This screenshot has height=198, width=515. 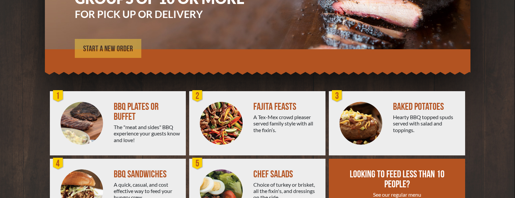 What do you see at coordinates (287, 107) in the screenshot?
I see `div: FAJITA FEASTS` at bounding box center [287, 107].